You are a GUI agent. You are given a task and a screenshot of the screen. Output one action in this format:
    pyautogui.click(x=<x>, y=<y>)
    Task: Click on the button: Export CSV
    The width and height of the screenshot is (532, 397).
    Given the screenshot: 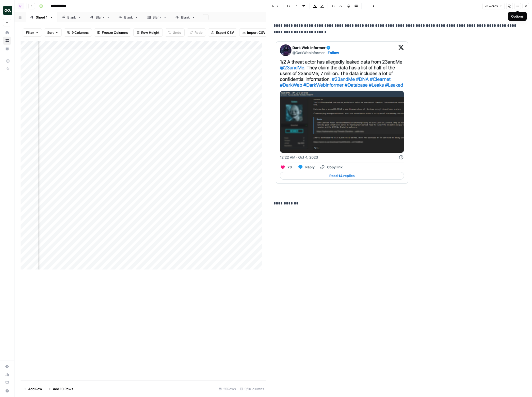 What is the action you would take?
    pyautogui.click(x=222, y=33)
    